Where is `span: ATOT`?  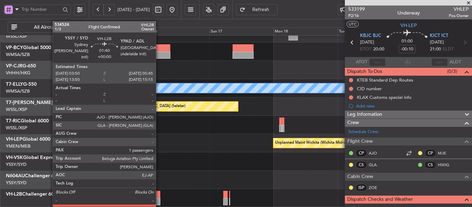
span: ATOT is located at coordinates (361, 62).